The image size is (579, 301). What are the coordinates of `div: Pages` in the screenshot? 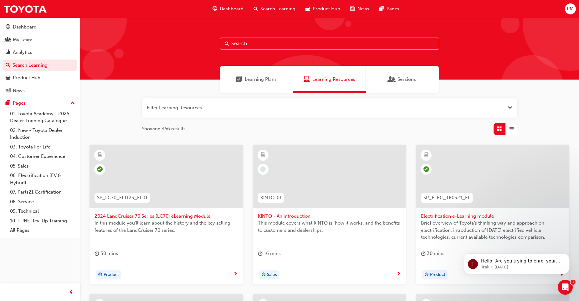 It's located at (19, 103).